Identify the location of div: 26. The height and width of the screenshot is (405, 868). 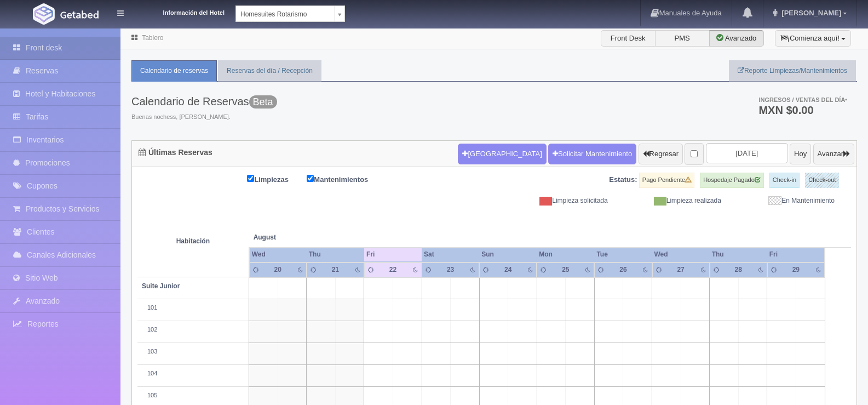
(623, 269).